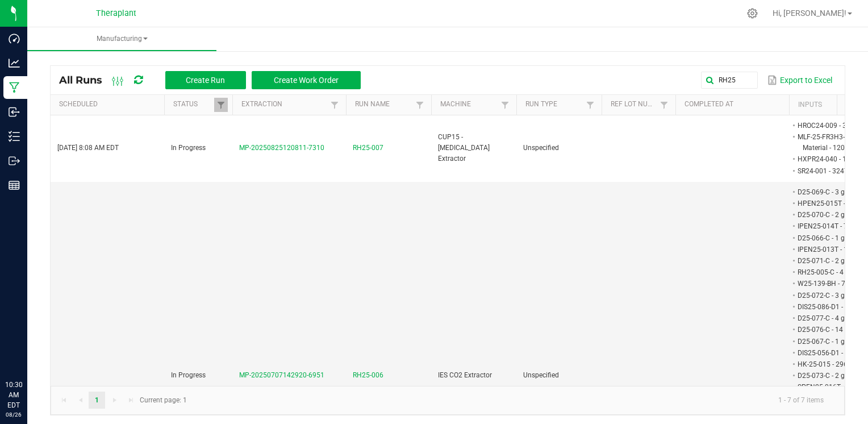 This screenshot has width=868, height=424. I want to click on a: Run TypeSortable, so click(553, 105).